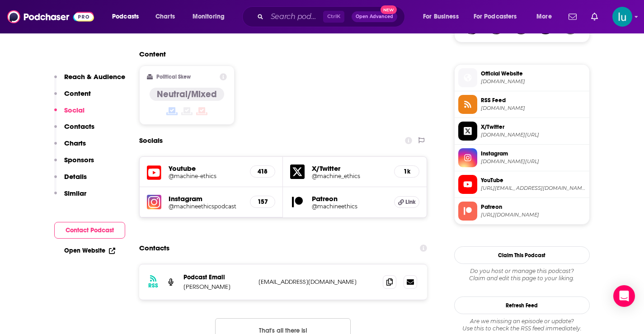  What do you see at coordinates (206, 198) in the screenshot?
I see `h5: Instagram` at bounding box center [206, 198].